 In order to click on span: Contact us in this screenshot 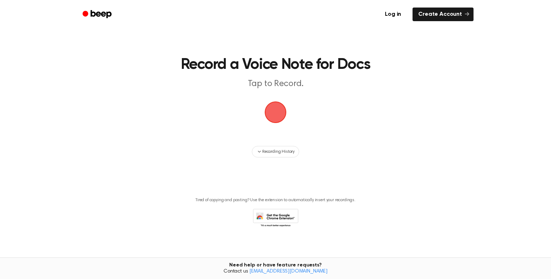, I will do `click(276, 272)`.